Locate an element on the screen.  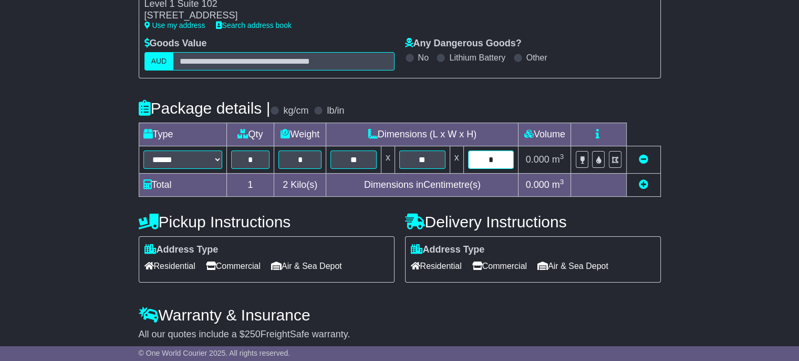
td: Volume is located at coordinates (545, 134).